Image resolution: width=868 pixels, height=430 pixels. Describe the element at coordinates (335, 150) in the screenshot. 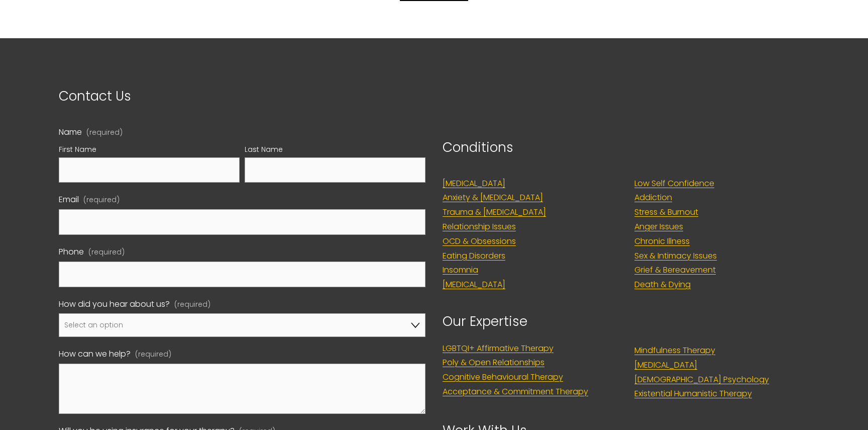

I see `div: Last Name` at that location.